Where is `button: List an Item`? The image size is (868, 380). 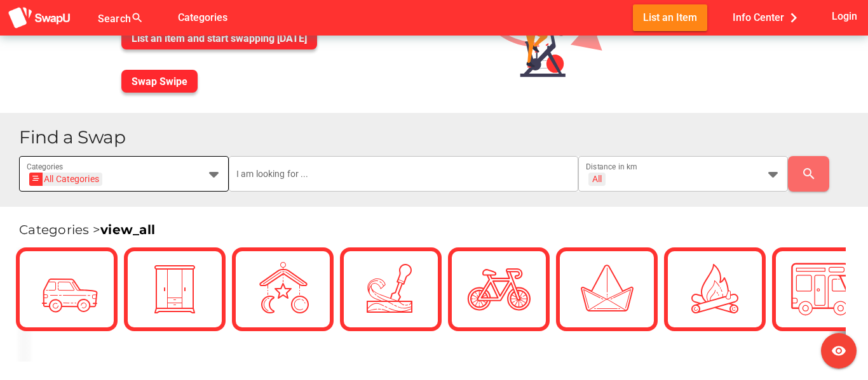 button: List an Item is located at coordinates (669, 17).